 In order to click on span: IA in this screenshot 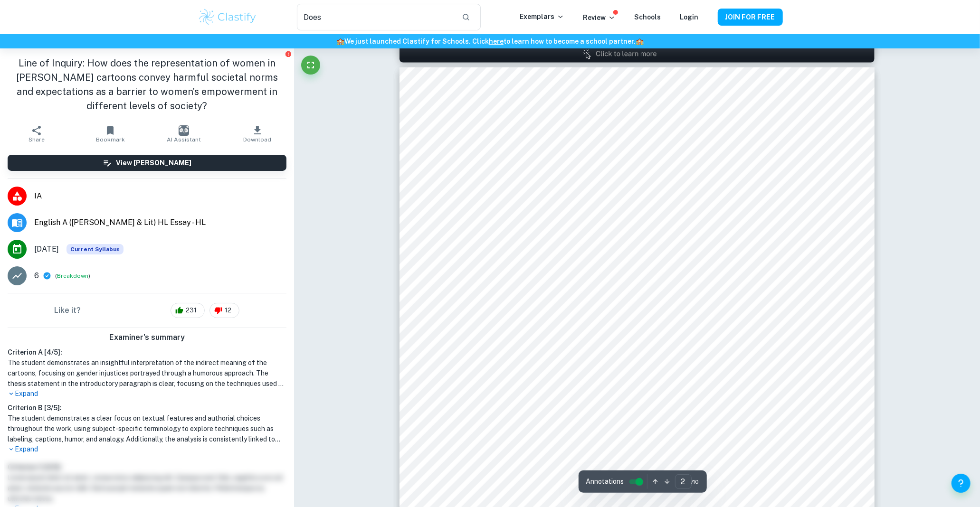, I will do `click(160, 196)`.